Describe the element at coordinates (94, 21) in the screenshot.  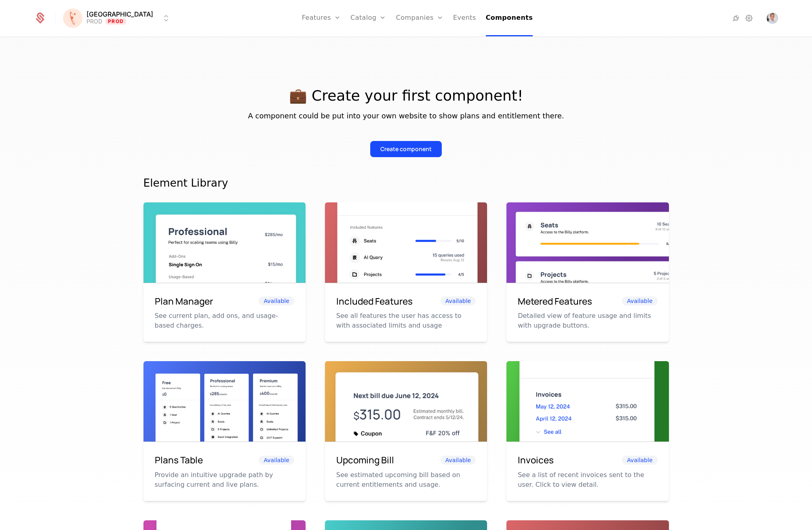
I see `div: PROD` at that location.